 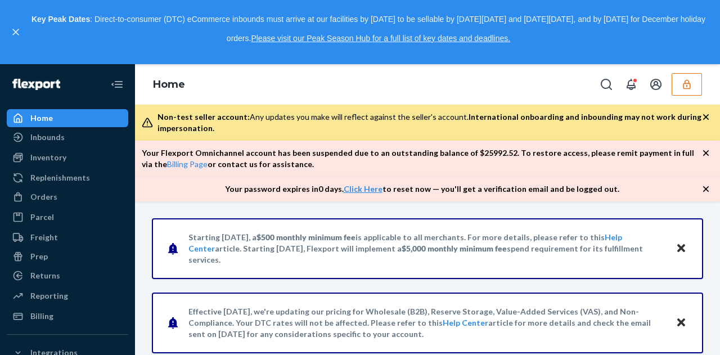 What do you see at coordinates (380, 38) in the screenshot?
I see `a: Please visit our Peak Season Hub for a full list of key dates and deadlines.` at bounding box center [380, 38].